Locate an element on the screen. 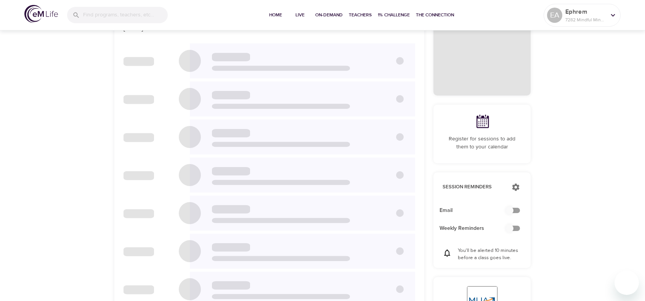 This screenshot has width=645, height=301. p: Ephrem is located at coordinates (585, 12).